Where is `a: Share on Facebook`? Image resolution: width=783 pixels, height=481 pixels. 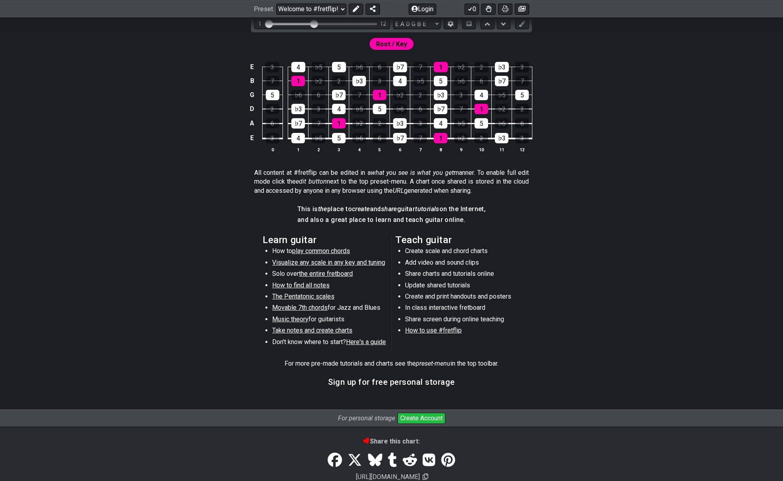 a: Share on Facebook is located at coordinates (335, 460).